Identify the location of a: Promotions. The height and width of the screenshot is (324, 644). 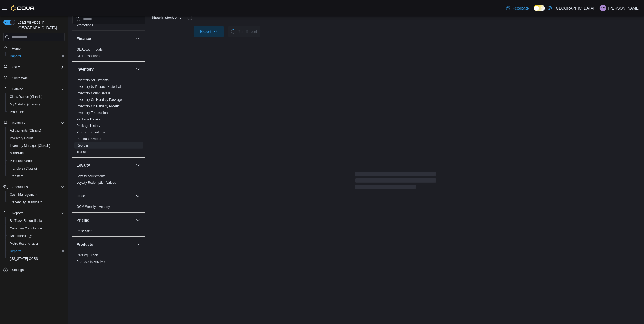
(85, 25).